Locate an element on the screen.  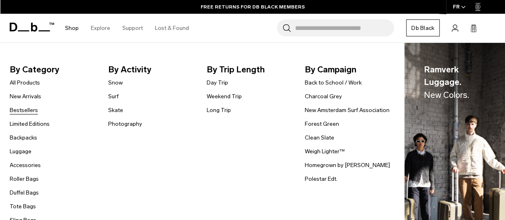
a: FREE RETURNS FOR DB BLACK MEMBERS is located at coordinates (253, 7).